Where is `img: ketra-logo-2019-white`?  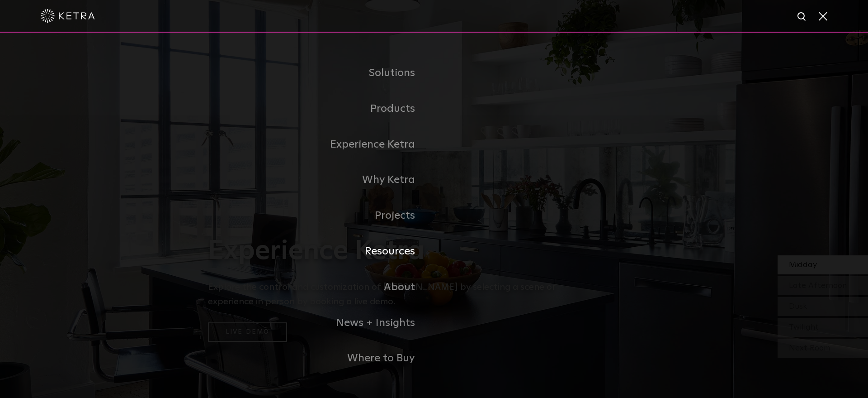
img: ketra-logo-2019-white is located at coordinates (68, 16).